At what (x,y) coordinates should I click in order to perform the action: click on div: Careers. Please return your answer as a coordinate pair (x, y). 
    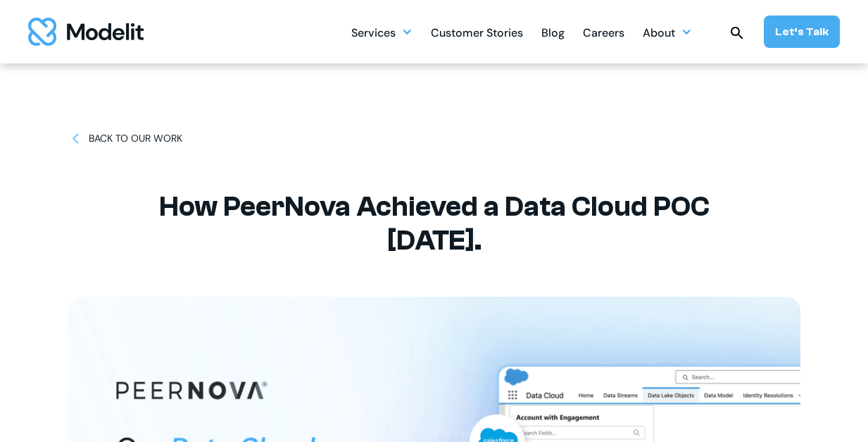
    Looking at the image, I should click on (603, 34).